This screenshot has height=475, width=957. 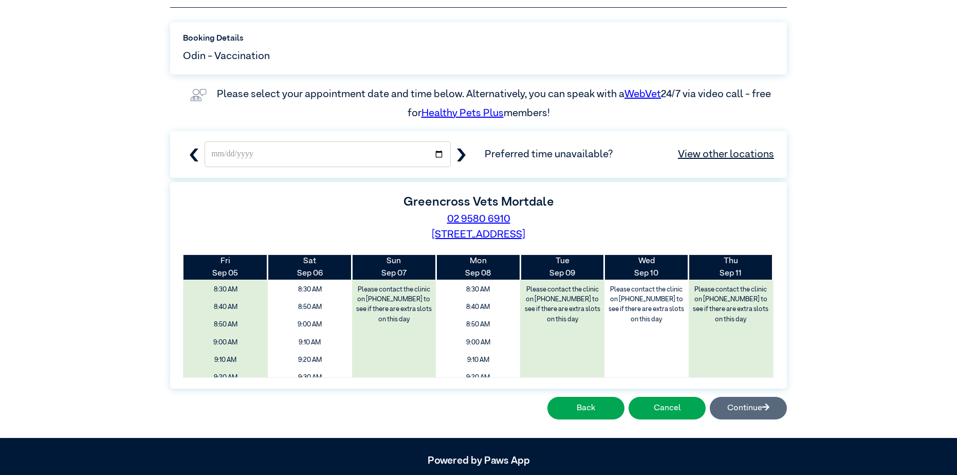 I want to click on label: Please select your appointment date and time below. Alternatively, you can speak with a 24/7 via ..., so click(x=495, y=103).